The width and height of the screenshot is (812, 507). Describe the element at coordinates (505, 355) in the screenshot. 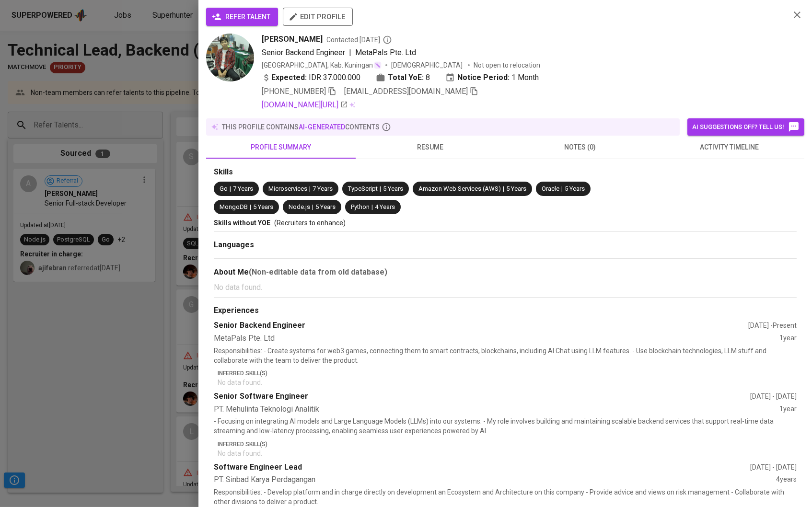

I see `p: Responsibilities: - Create systems for web3 games, connecting them to smart contracts, blockchain...` at that location.